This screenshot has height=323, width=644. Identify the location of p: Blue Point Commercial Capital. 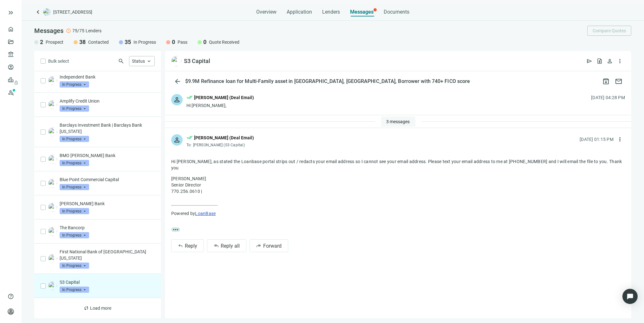
(107, 180).